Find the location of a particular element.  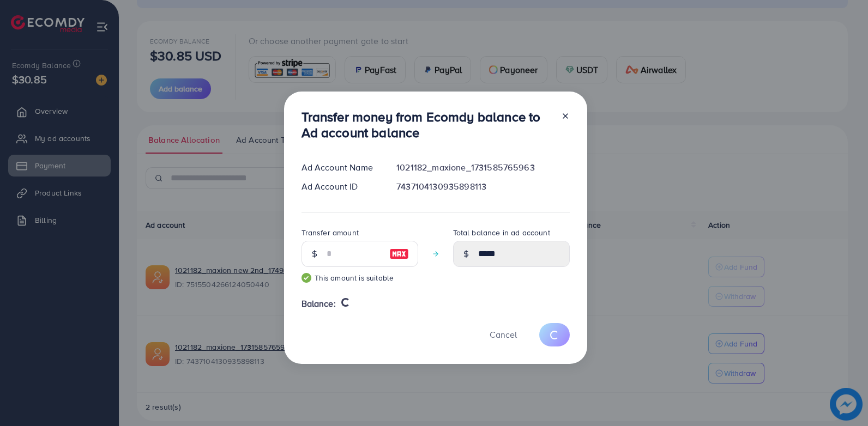

div: Ad Account Name is located at coordinates (340, 167).